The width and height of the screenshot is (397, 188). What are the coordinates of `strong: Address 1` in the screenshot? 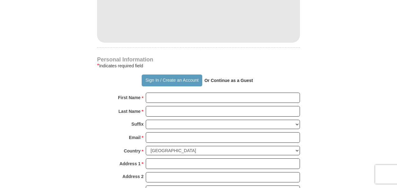 It's located at (130, 164).